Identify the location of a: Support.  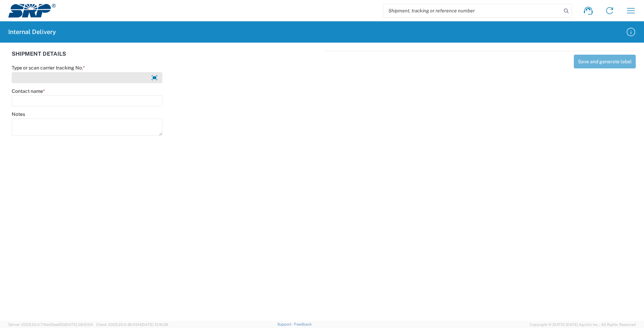
(286, 324).